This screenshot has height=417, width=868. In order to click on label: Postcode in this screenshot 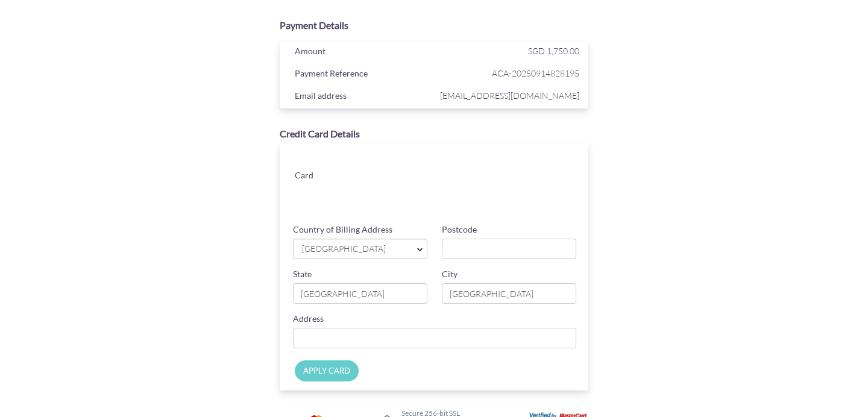, I will do `click(459, 229)`.